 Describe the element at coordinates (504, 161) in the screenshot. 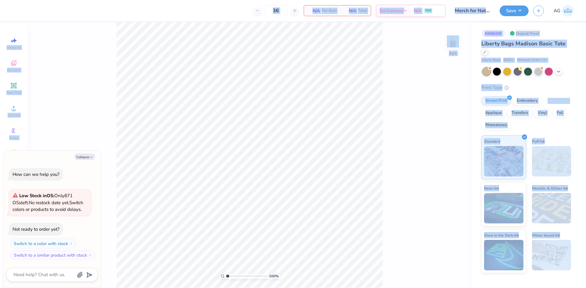

I see `img: Standard` at that location.